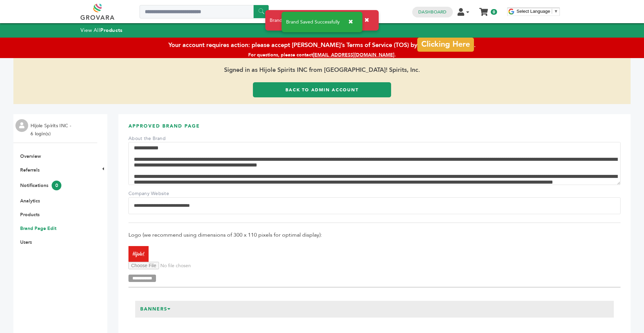 This screenshot has height=333, width=644. I want to click on a: Select Language​, so click(537, 11).